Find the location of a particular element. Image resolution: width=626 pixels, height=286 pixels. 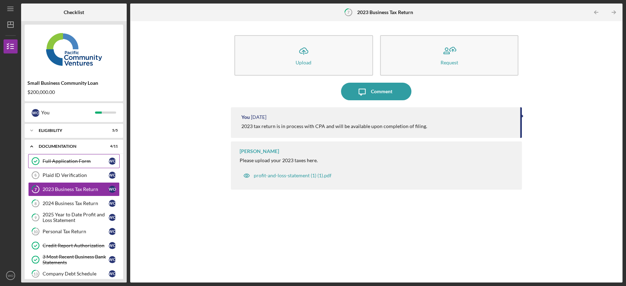

time: 2025-09-16 20:53 is located at coordinates (258, 117).